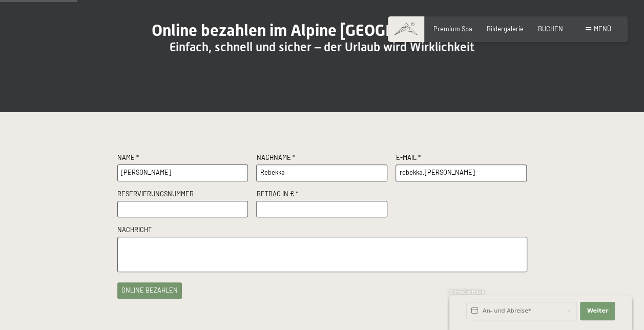  What do you see at coordinates (505, 29) in the screenshot?
I see `span: Bildergalerie` at bounding box center [505, 29].